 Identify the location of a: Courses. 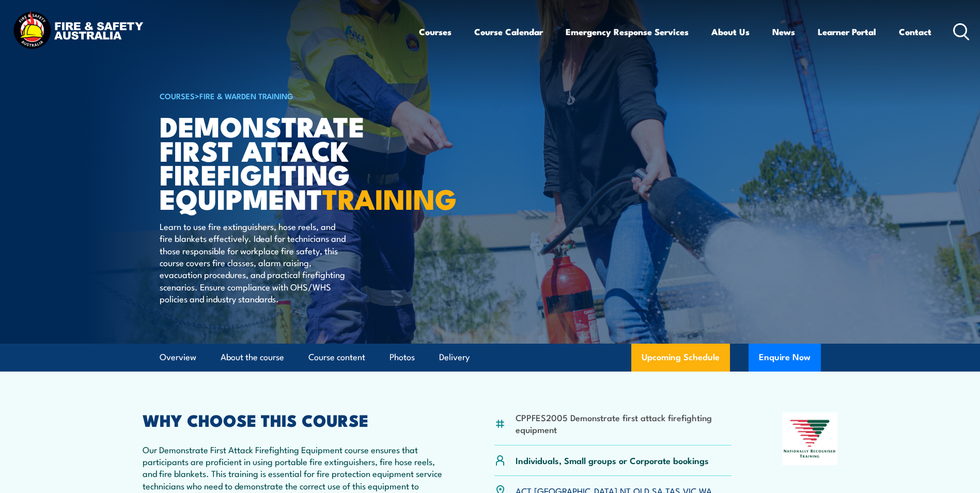
(435, 31).